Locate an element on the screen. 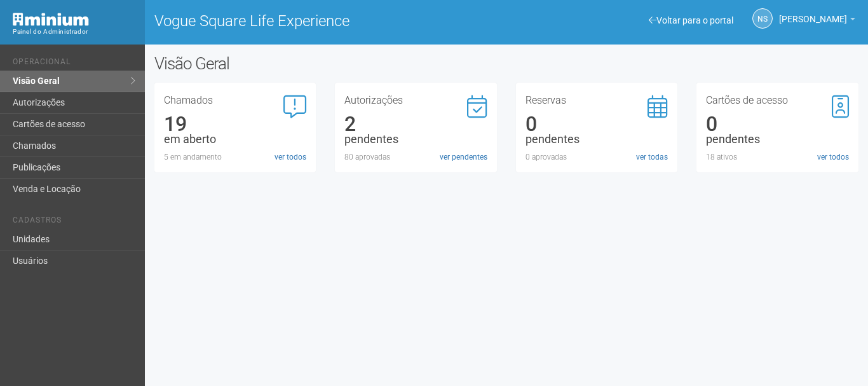  div: em aberto is located at coordinates (235, 139).